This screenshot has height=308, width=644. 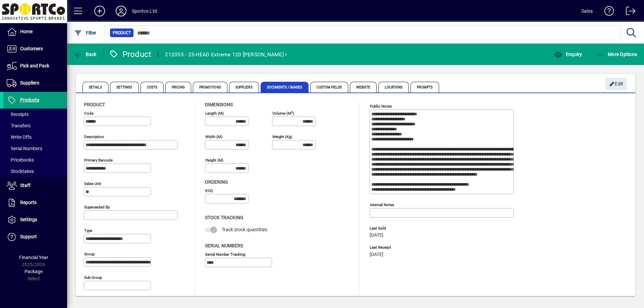 I want to click on button: Filter, so click(x=85, y=33).